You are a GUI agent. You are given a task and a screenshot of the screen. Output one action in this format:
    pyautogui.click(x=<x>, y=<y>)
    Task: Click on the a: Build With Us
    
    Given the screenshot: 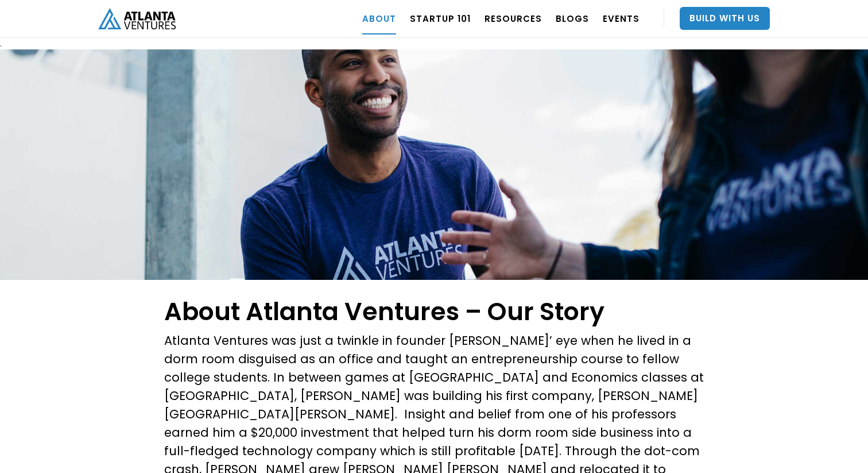 What is the action you would take?
    pyautogui.click(x=724, y=18)
    